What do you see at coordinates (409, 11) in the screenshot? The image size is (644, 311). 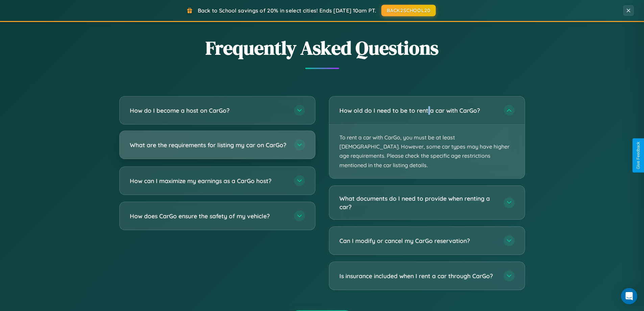 I see `button: BACK2SCHOOL20` at bounding box center [409, 11].